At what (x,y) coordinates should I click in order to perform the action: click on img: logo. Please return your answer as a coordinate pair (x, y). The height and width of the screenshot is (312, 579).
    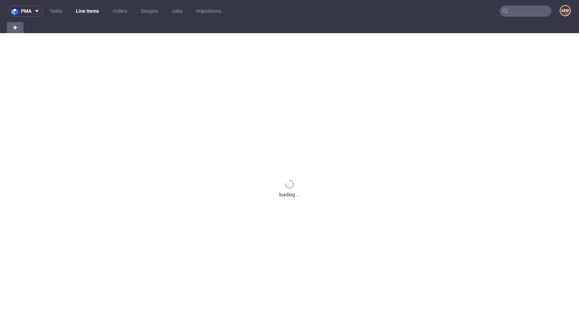
    Looking at the image, I should click on (16, 11).